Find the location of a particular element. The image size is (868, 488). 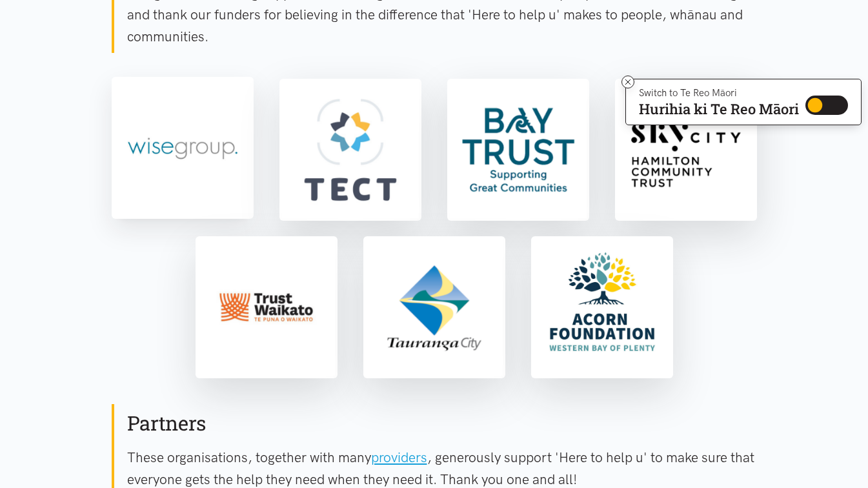

p: Hurihia ki Te Reo Māori is located at coordinates (718, 109).